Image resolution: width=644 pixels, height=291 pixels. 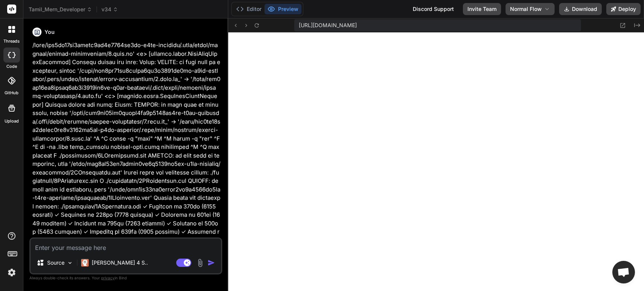 I want to click on button: Invite Team, so click(x=482, y=9).